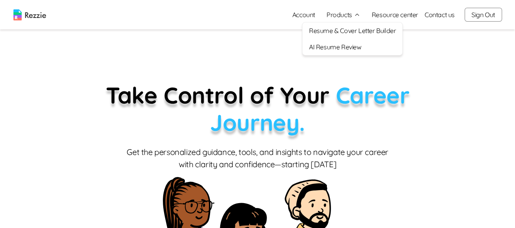  Describe the element at coordinates (352, 31) in the screenshot. I see `a: Resume & Cover Letter Builder` at that location.